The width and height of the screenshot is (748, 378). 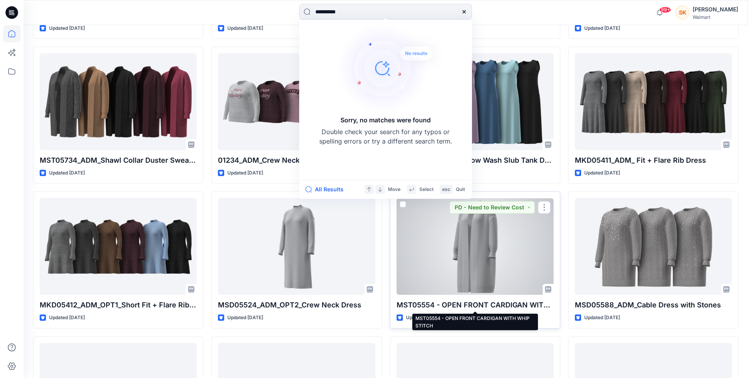 I want to click on a: MKD05411_ADM_ Fit + Flare Rib Dress, so click(x=653, y=102).